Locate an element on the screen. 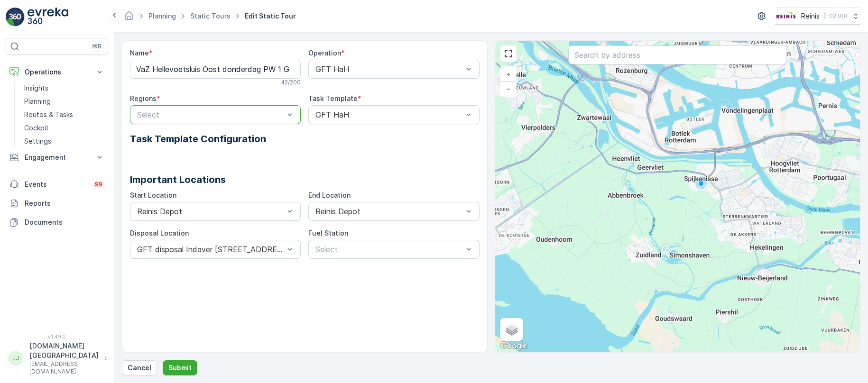 This screenshot has width=868, height=383. p: Important Locations is located at coordinates (305, 180).